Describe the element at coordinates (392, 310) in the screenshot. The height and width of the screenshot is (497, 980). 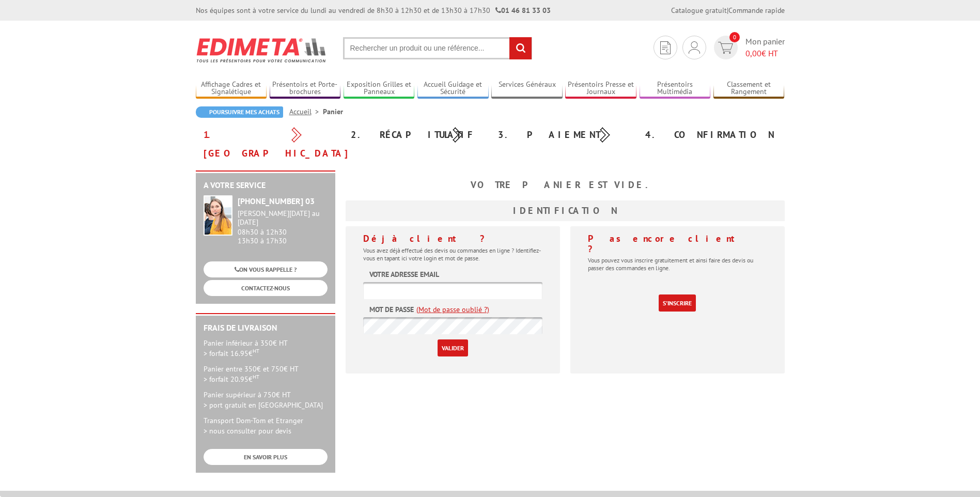
I see `label: Mot de passe` at that location.